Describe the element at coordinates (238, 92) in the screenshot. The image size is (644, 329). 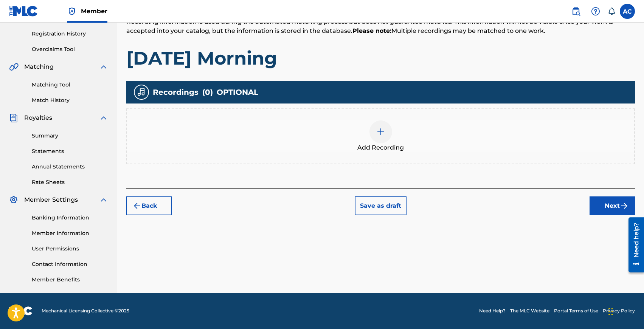
I see `span: OPTIONAL` at that location.